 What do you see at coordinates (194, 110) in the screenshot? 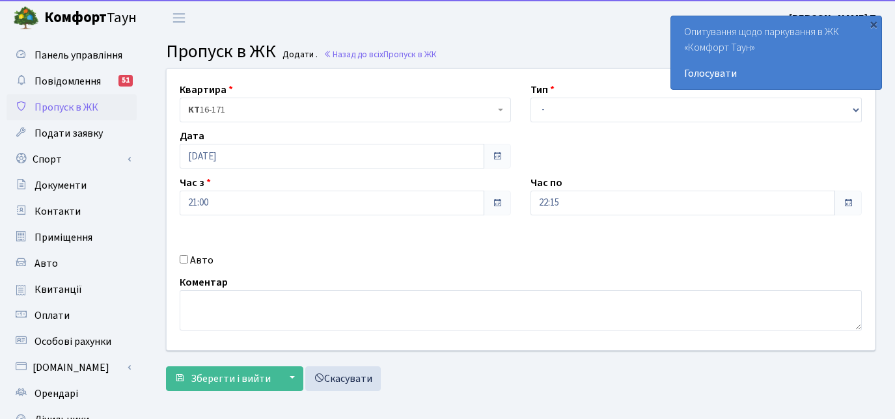
I see `b: КТ` at bounding box center [194, 110].